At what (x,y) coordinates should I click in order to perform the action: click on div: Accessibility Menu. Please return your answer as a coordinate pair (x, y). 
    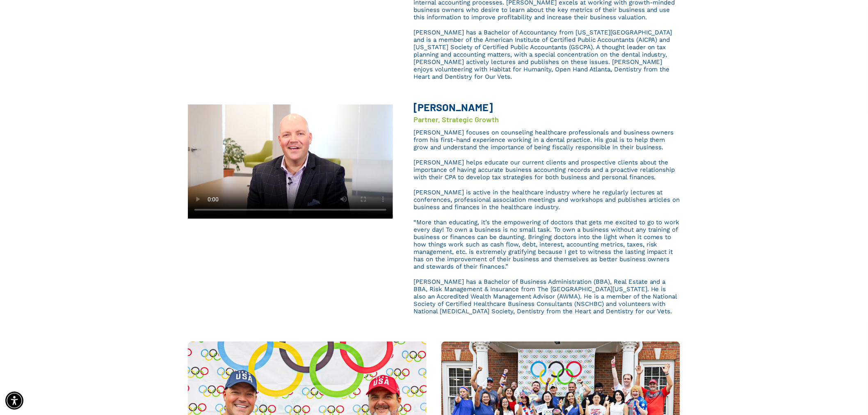
    Looking at the image, I should click on (15, 401).